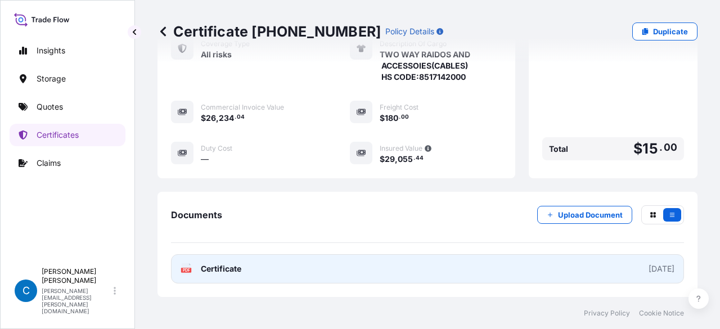  Describe the element at coordinates (26, 291) in the screenshot. I see `span: C` at that location.